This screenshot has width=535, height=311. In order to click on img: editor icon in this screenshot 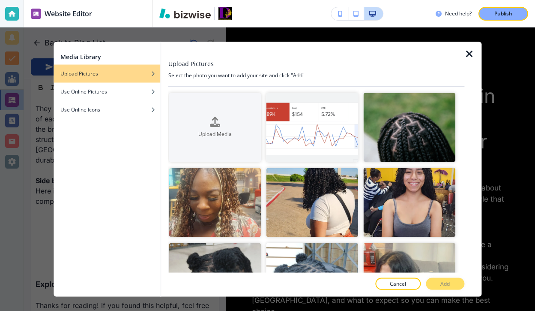, I will do `click(36, 14)`.